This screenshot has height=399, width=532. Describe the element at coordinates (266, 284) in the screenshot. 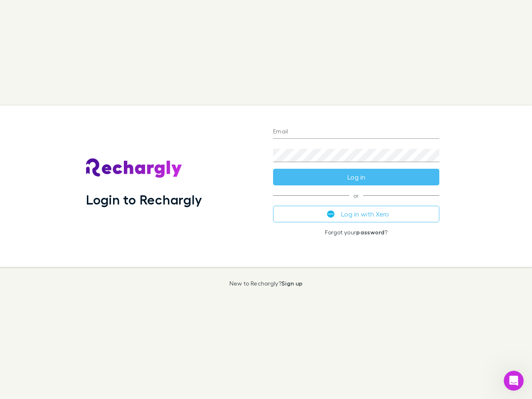

I see `p: New to Rechargly?` at that location.